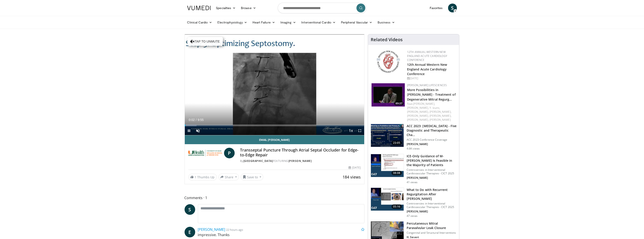 This screenshot has width=644, height=239. I want to click on h4: Transseptal Puncture Through Atrial Septal Occluder for Edge-to-Edge Repair, so click(300, 152).